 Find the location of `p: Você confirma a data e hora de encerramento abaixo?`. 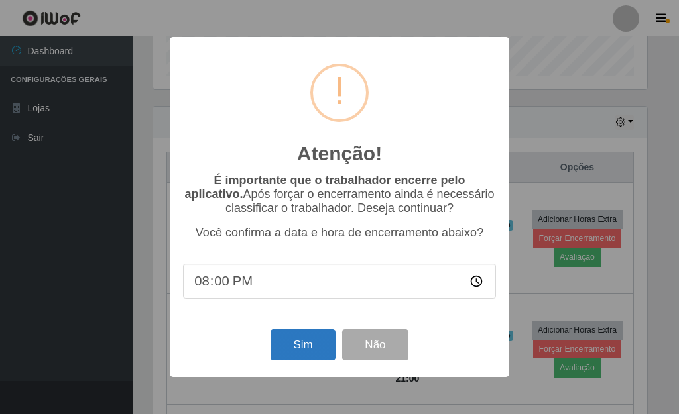

p: Você confirma a data e hora de encerramento abaixo? is located at coordinates (339, 233).